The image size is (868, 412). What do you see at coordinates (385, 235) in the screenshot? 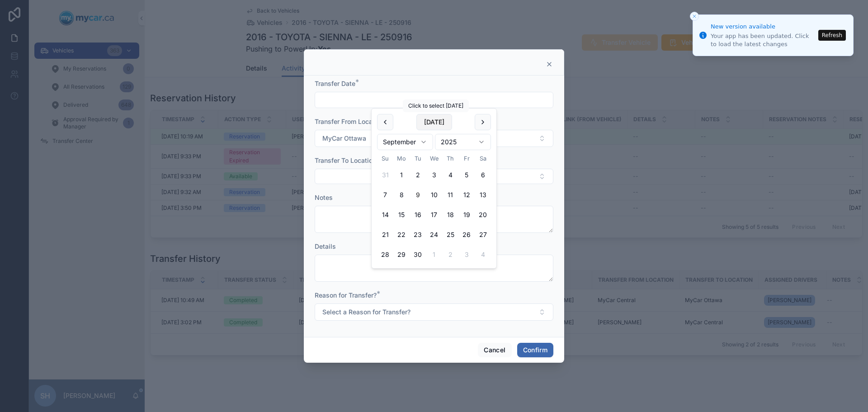
I see `button: Sunday, September 21st, 2025` at bounding box center [385, 235].